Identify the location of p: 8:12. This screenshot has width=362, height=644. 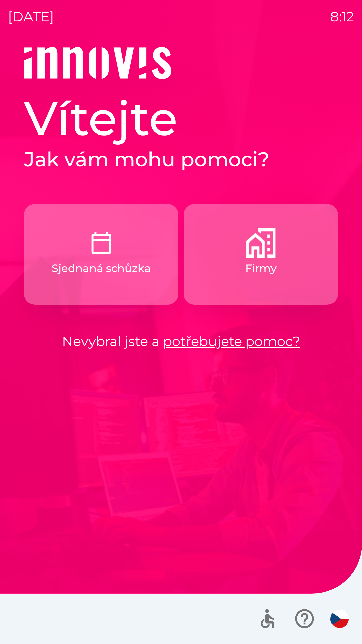
(342, 17).